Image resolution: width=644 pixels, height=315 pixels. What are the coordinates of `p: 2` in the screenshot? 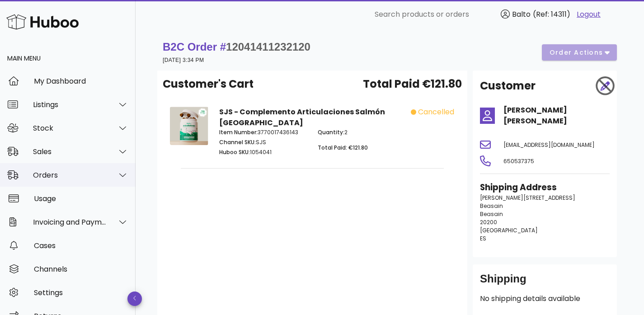 It's located at (362, 132).